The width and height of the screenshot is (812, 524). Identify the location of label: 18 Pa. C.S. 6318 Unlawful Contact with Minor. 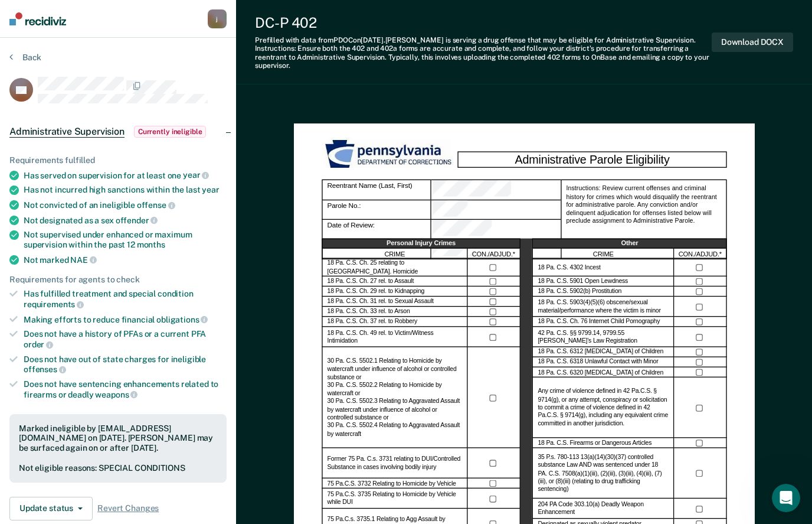
(598, 363).